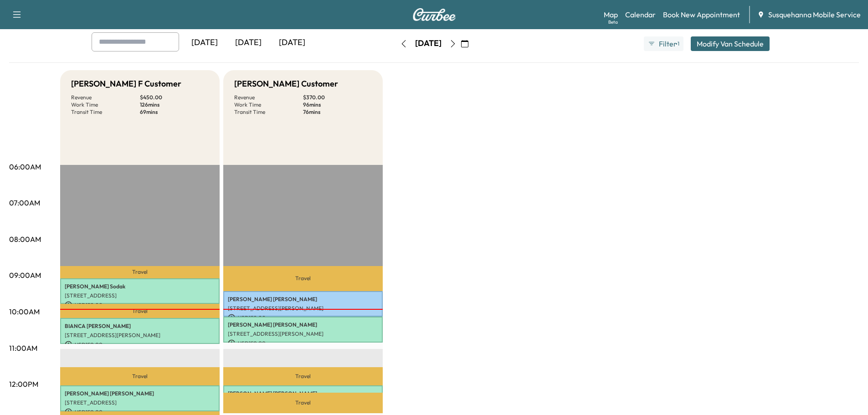 This screenshot has width=868, height=415. I want to click on img: Curbee Logo, so click(434, 15).